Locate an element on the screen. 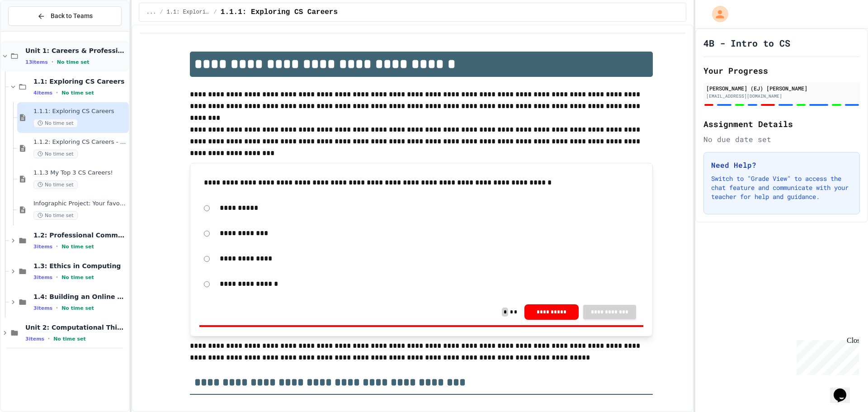 The width and height of the screenshot is (868, 412). div: No due date set is located at coordinates (781, 139).